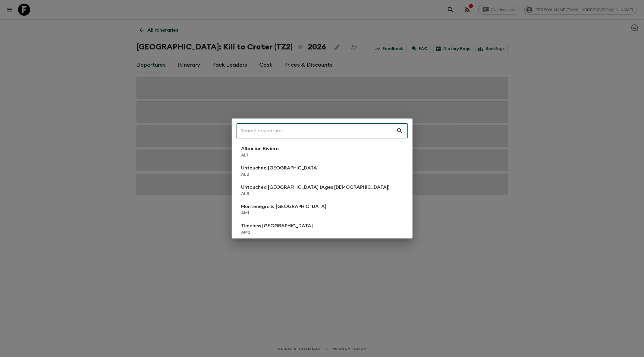 The height and width of the screenshot is (357, 644). Describe the element at coordinates (316, 131) in the screenshot. I see `input: Search adventures...` at that location.